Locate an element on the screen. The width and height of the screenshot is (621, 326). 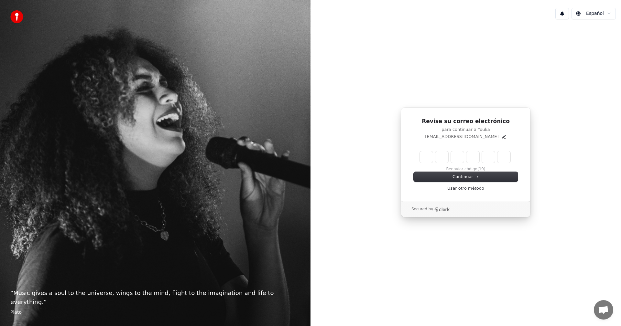
h1: Revise su correo electrónico is located at coordinates (466, 122).